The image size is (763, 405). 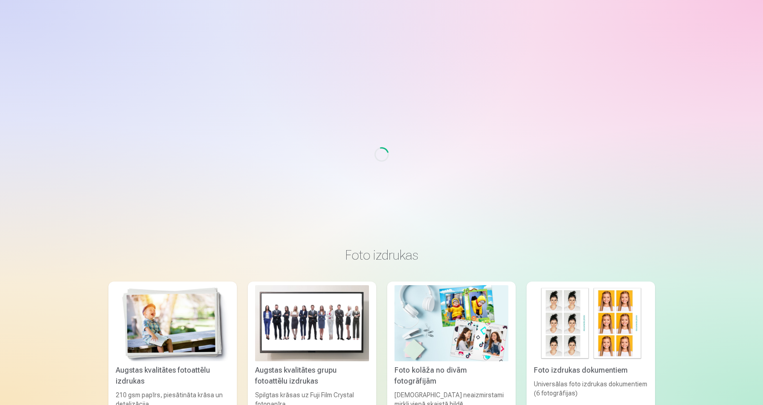 What do you see at coordinates (173, 323) in the screenshot?
I see `img: Augstas kvalitātes fotoattēlu izdrukas` at bounding box center [173, 323].